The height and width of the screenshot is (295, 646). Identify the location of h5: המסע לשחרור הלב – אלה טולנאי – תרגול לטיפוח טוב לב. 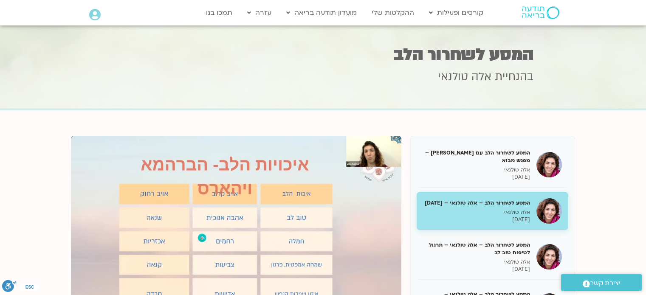
(477, 249).